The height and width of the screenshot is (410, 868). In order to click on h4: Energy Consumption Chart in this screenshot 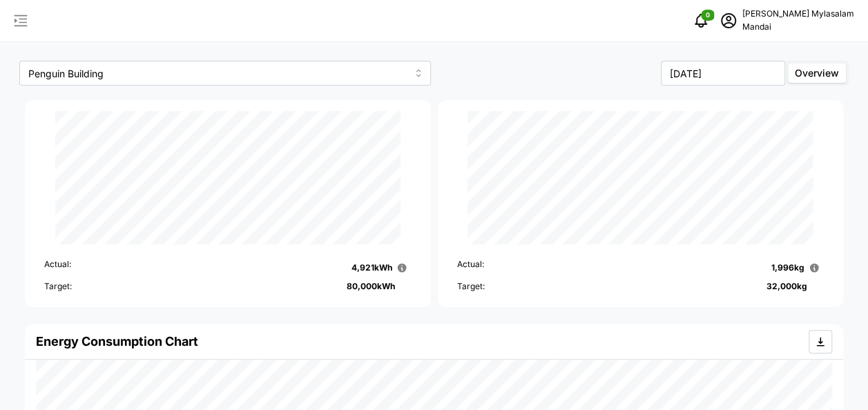, I will do `click(117, 342)`.